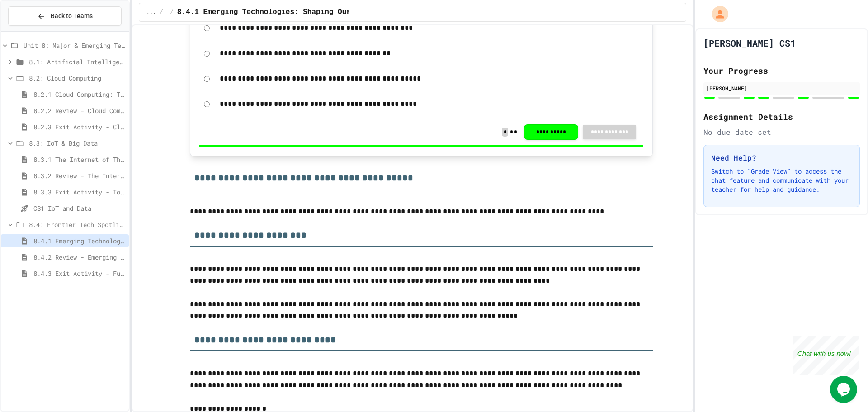 This screenshot has height=412, width=868. I want to click on span: 8.2.1 Cloud Computing: Transforming the Digital World, so click(79, 94).